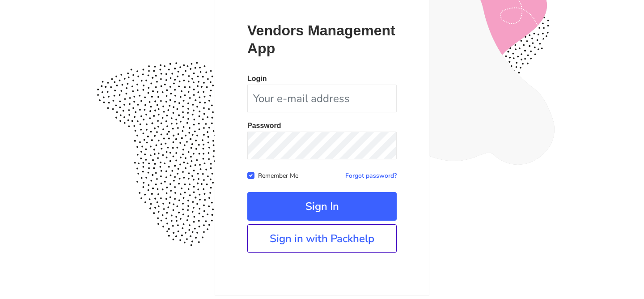 This screenshot has height=299, width=644. I want to click on p: Login, so click(322, 79).